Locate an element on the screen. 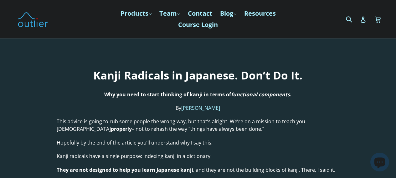 The image size is (396, 178). a: Course Login is located at coordinates (198, 25).